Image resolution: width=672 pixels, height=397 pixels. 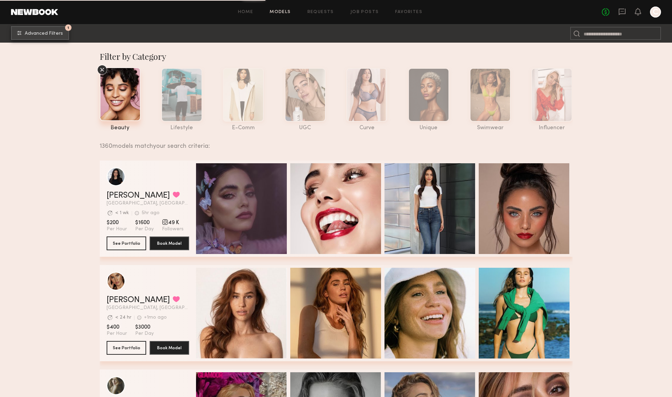 What do you see at coordinates (490, 128) in the screenshot?
I see `div: swimwear` at bounding box center [490, 128].